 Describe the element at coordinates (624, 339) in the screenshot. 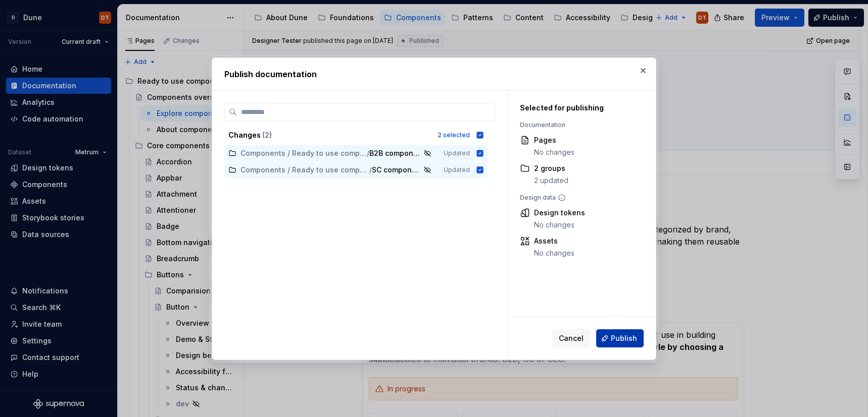

I see `span: Publish` at that location.